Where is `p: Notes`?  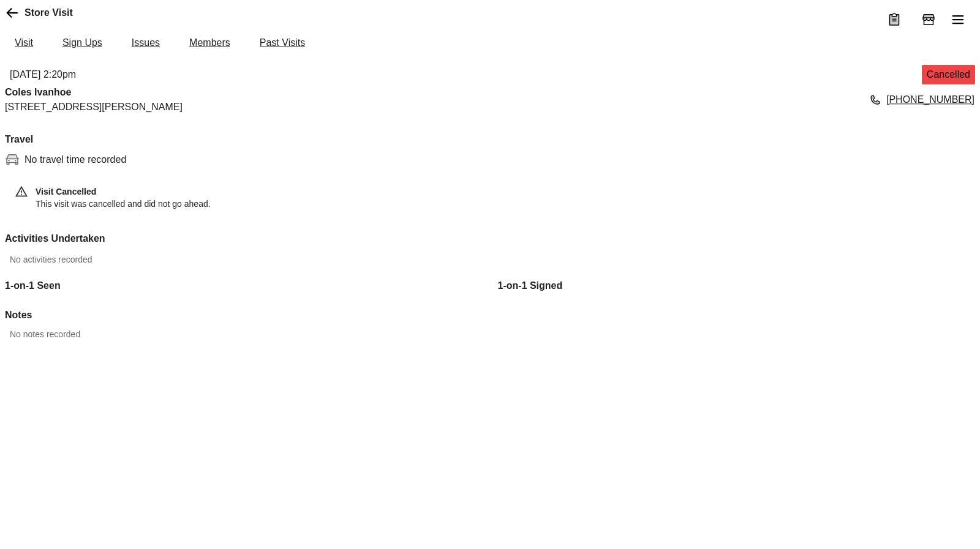 p: Notes is located at coordinates (18, 315).